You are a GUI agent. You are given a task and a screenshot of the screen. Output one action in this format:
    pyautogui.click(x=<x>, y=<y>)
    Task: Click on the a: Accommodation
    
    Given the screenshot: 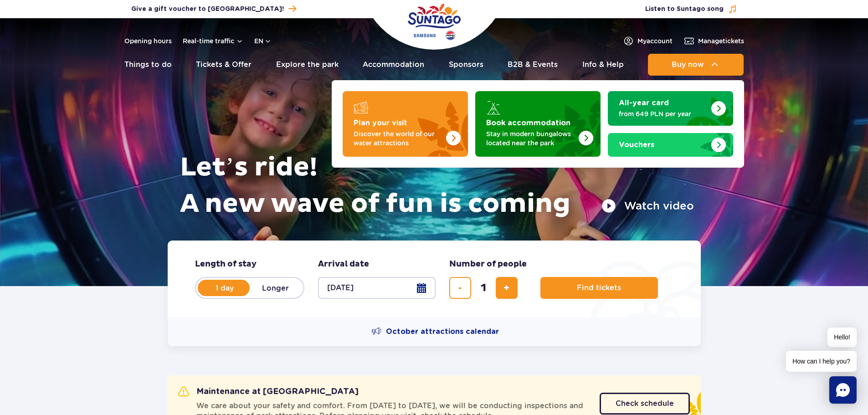 What is the action you would take?
    pyautogui.click(x=393, y=64)
    